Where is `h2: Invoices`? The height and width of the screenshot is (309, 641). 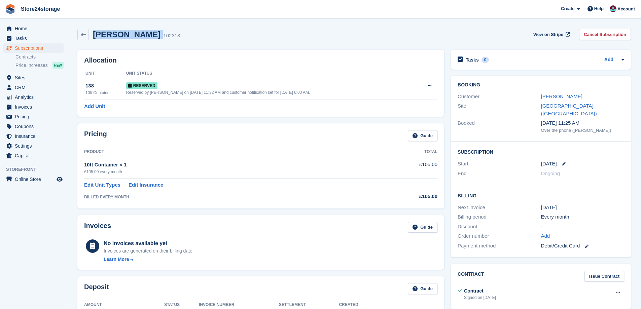
h2: Invoices is located at coordinates (98, 227).